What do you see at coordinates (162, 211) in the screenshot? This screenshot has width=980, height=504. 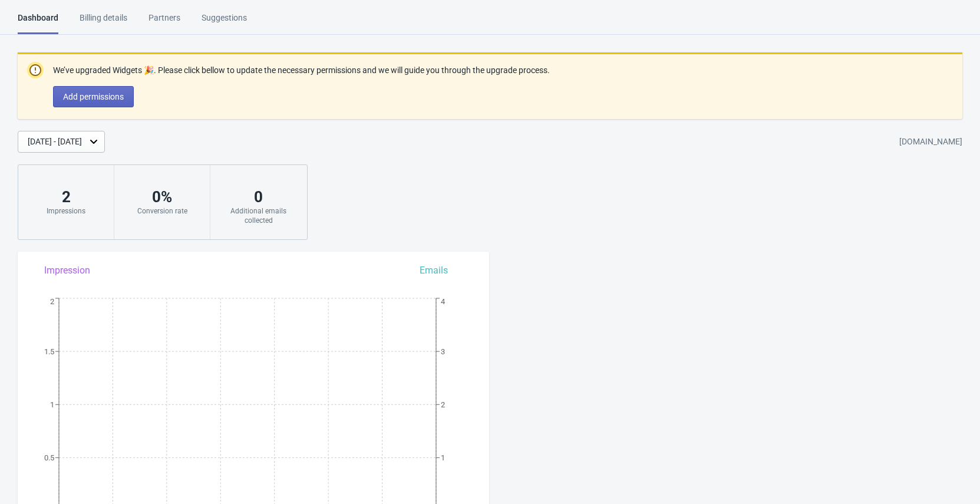 I see `div: Conversion rate` at bounding box center [162, 211].